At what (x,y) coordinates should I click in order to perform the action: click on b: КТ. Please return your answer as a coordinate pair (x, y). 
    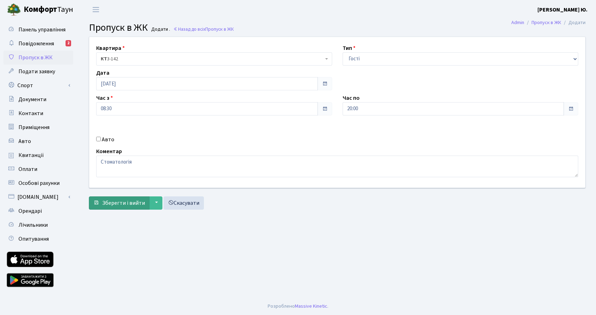
    Looking at the image, I should click on (104, 59).